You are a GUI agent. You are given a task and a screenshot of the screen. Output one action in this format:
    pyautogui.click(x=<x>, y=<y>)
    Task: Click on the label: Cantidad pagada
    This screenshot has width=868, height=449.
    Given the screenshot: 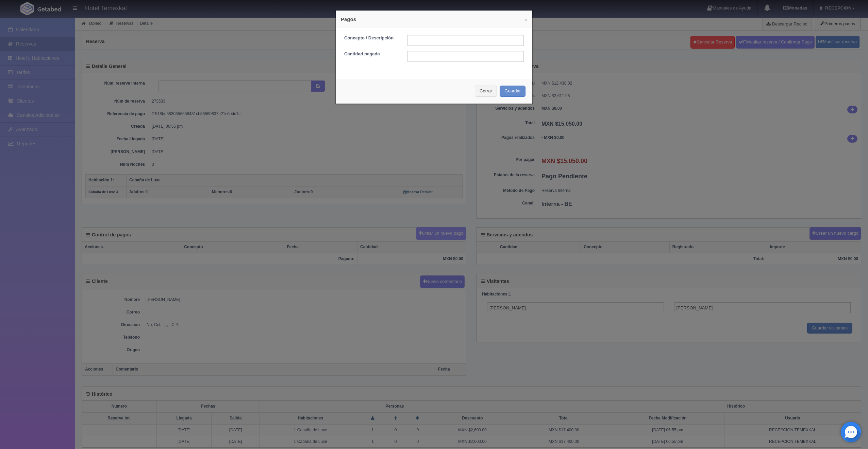 What is the action you would take?
    pyautogui.click(x=371, y=54)
    